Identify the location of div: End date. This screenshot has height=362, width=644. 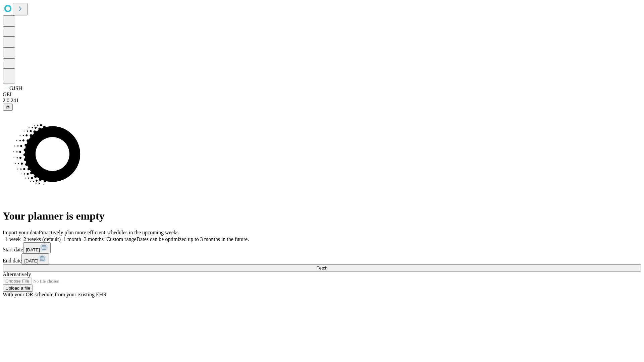
(322, 259).